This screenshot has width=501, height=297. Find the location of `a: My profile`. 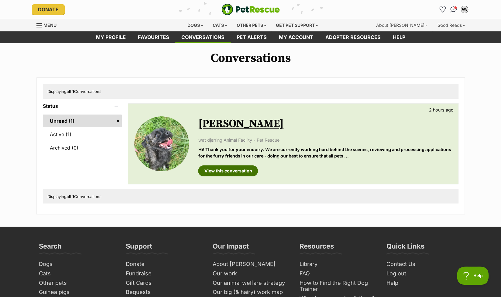

a: My profile is located at coordinates (111, 37).